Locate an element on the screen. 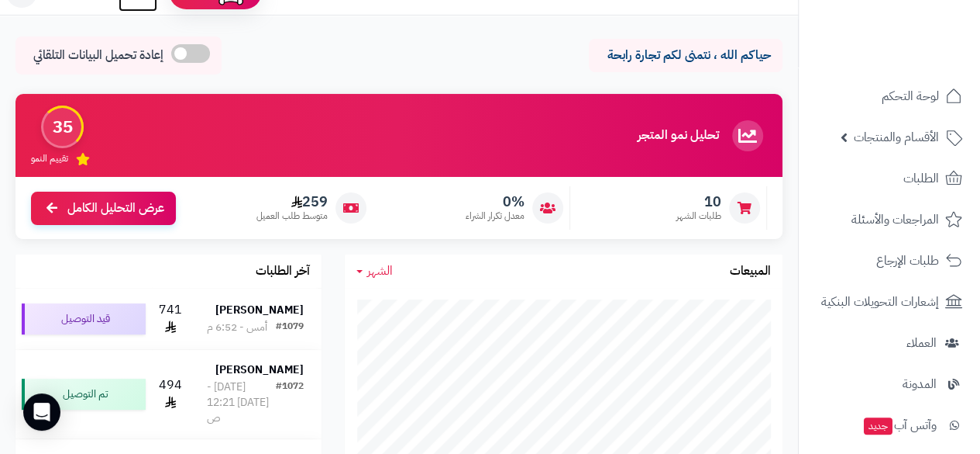 This screenshot has width=980, height=454. span: الشهر is located at coordinates (379, 270).